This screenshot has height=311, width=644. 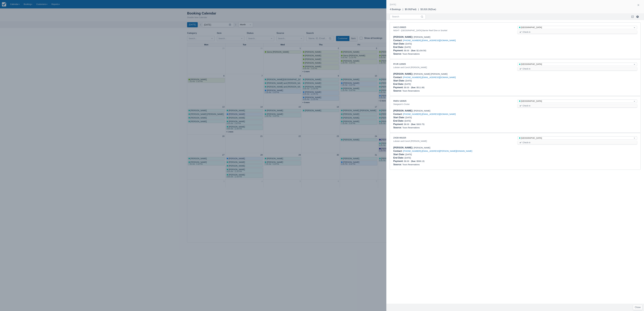 What do you see at coordinates (400, 27) in the screenshot?
I see `a: HACZ-200625` at bounding box center [400, 27].